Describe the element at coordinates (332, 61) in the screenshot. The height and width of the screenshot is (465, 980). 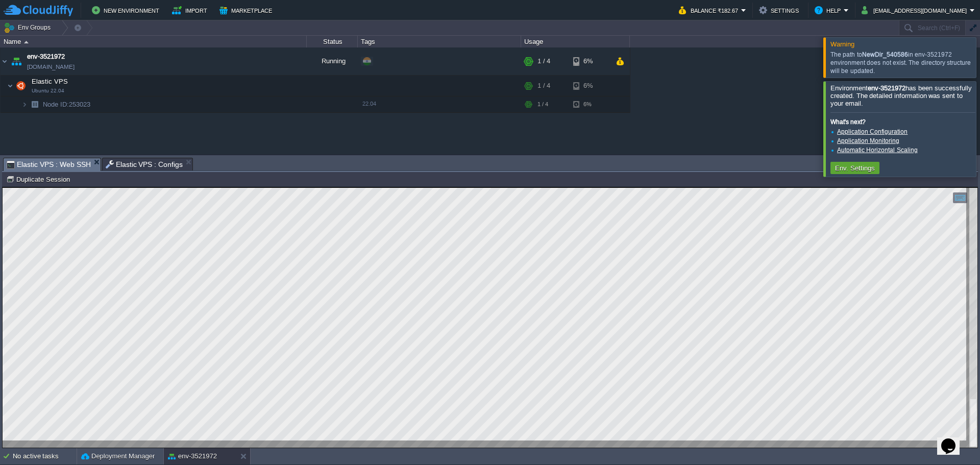
I see `div: Running` at that location.